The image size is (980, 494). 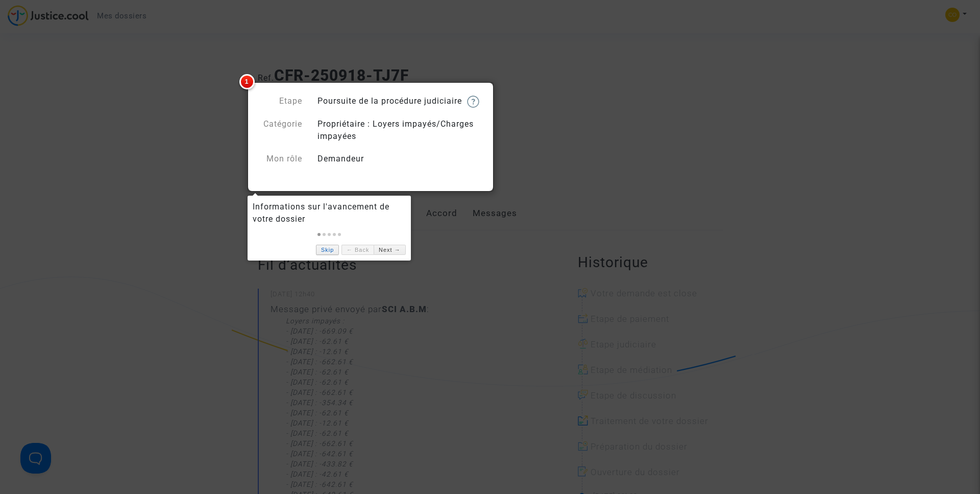 What do you see at coordinates (281, 101) in the screenshot?
I see `div: Etape` at bounding box center [281, 101].